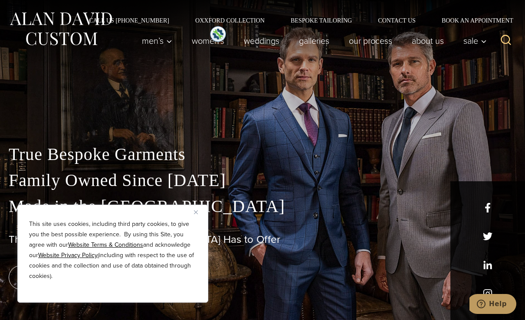 This screenshot has height=320, width=525. Describe the element at coordinates (68, 255) in the screenshot. I see `u: Website Privacy Policy` at that location.